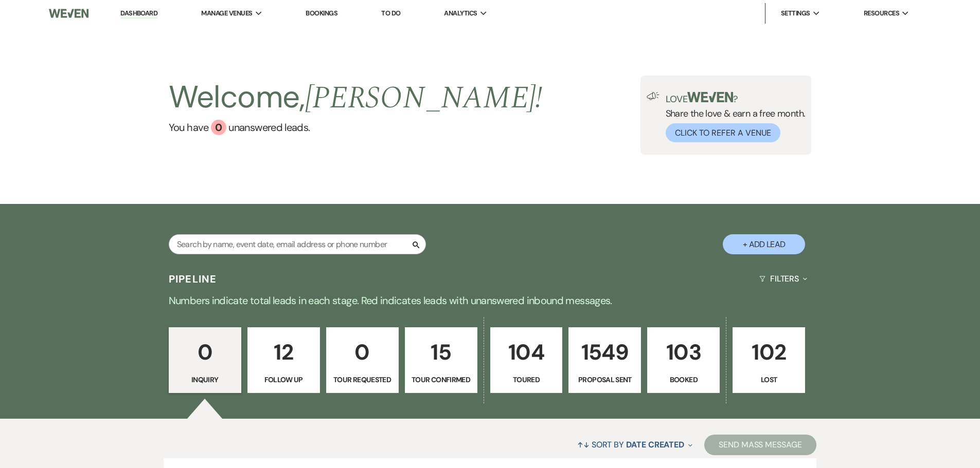 The height and width of the screenshot is (468, 980). I want to click on span: Date Created, so click(655, 445).